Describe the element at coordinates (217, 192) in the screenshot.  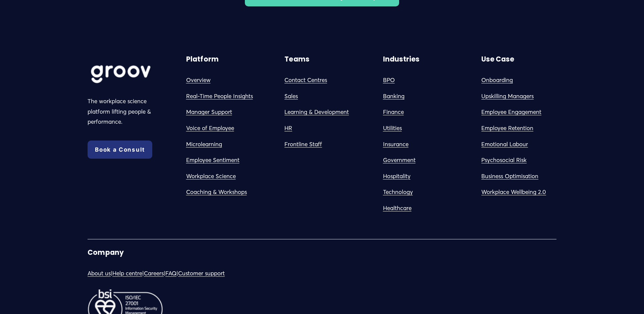
I see `a: Coaching & Workshops` at that location.